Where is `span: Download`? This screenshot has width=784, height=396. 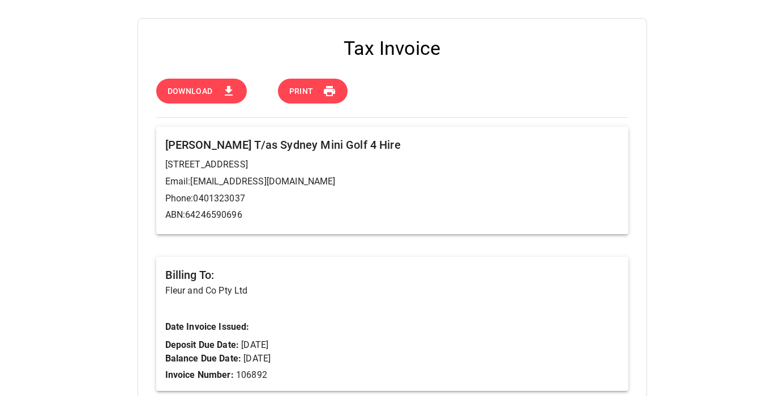
span: Download is located at coordinates (190, 91).